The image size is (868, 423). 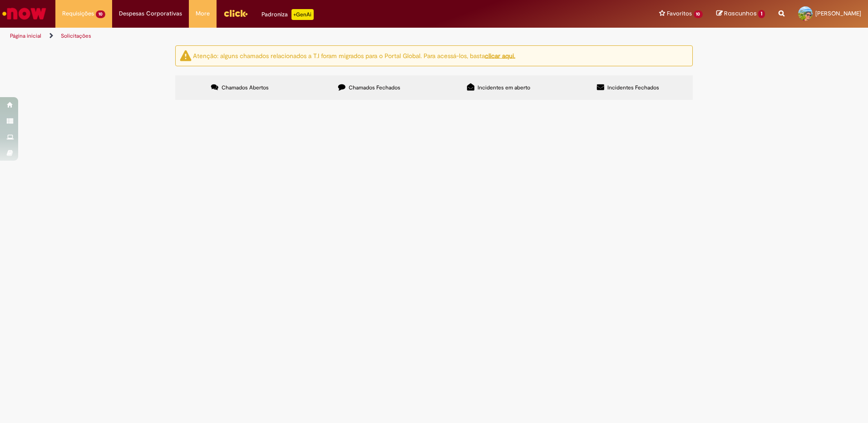 I want to click on span: More, so click(x=202, y=14).